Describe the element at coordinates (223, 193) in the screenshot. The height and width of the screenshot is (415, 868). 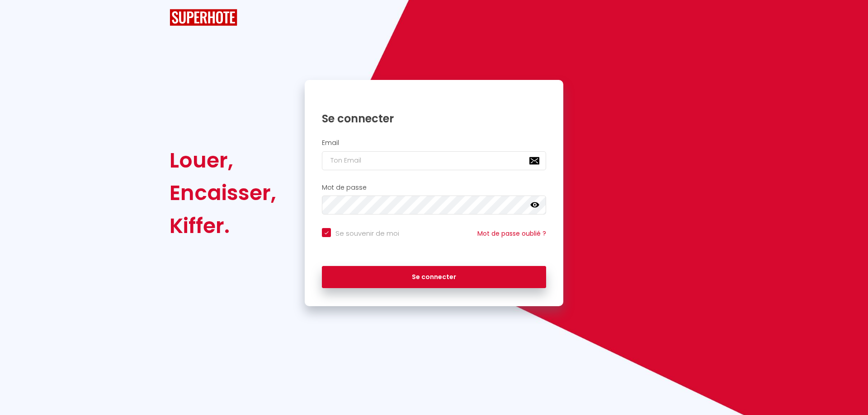
I see `div: Encaisser,` at that location.